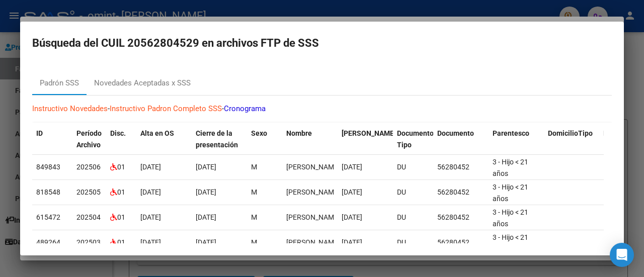 This screenshot has height=277, width=644. Describe the element at coordinates (619, 133) in the screenshot. I see `span: Provincia` at that location.